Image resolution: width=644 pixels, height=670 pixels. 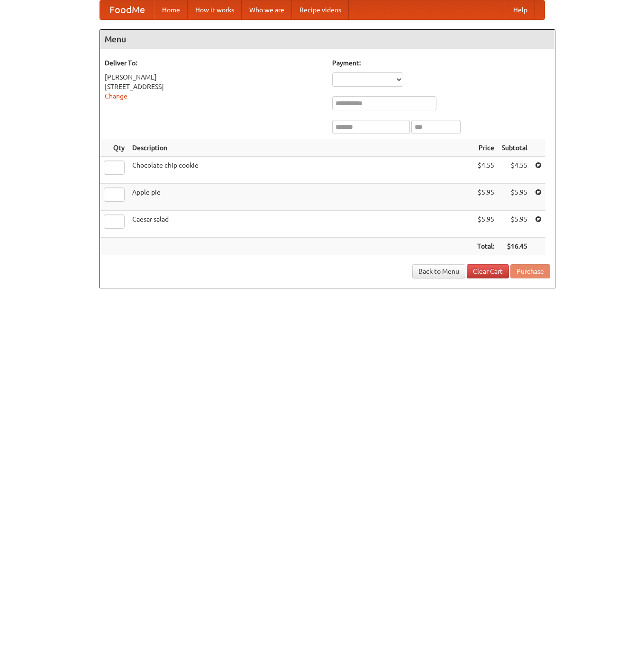 What do you see at coordinates (301, 170) in the screenshot?
I see `td: Chocolate chip cookie` at bounding box center [301, 170].